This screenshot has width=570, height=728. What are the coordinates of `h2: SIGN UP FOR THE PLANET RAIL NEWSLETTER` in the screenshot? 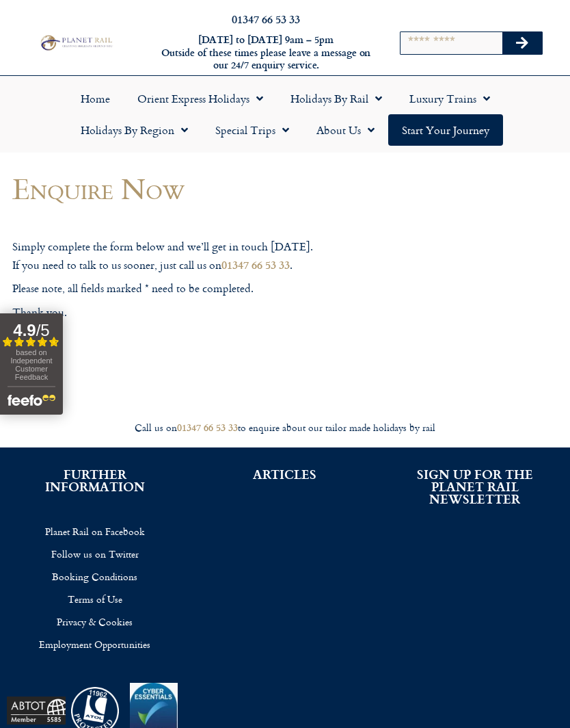 It's located at (475, 486).